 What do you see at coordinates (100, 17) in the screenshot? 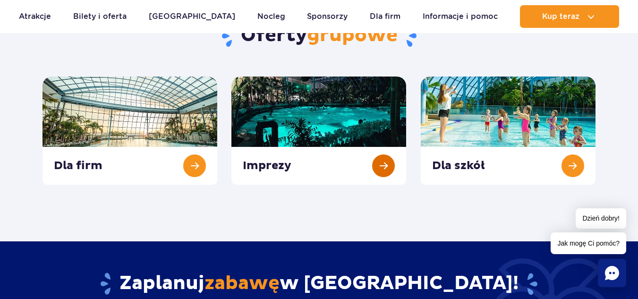
I see `a: Bilety i oferta` at bounding box center [100, 17].